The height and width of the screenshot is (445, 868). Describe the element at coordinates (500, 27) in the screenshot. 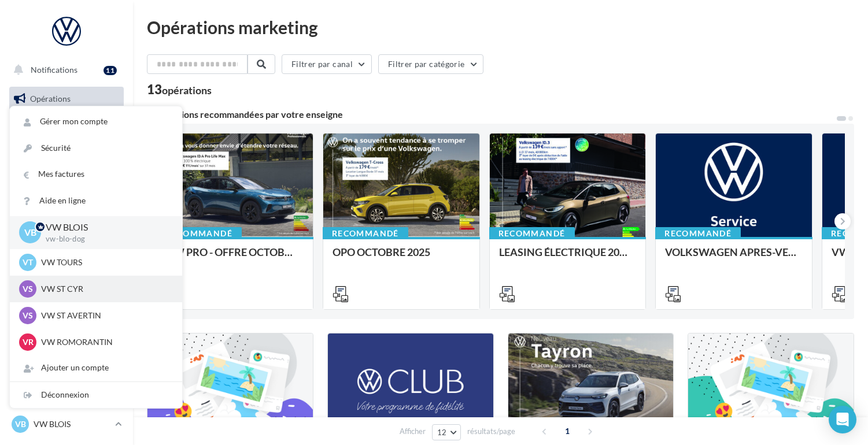

I see `div: Opérations marketing` at that location.